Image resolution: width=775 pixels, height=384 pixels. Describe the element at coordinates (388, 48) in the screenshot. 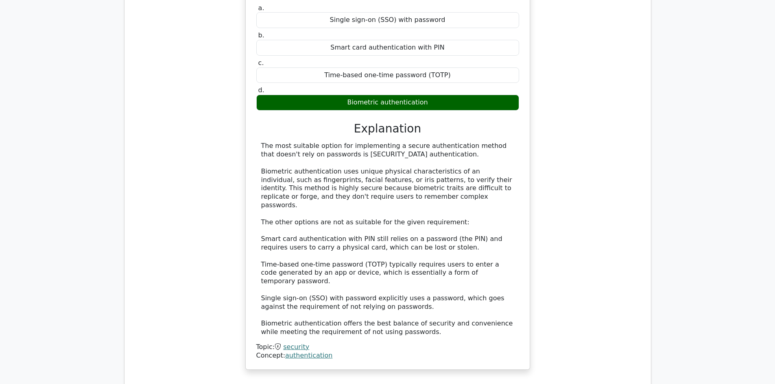

I see `div: Smart card authentication with PIN` at that location.